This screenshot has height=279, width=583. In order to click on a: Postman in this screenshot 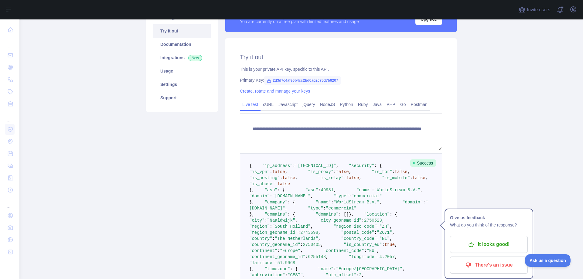, I will do `click(419, 104)`.